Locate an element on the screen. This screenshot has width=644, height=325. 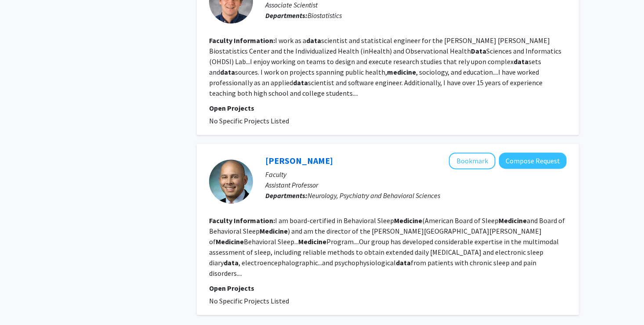
button: Add Luis Buenaver to Bookmarks is located at coordinates (472, 161).